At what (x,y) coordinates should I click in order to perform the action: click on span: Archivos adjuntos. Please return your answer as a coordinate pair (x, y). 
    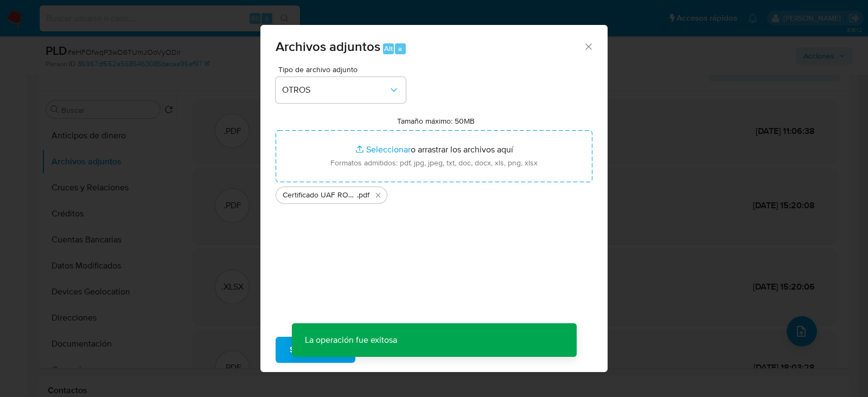
    Looking at the image, I should click on (328, 46).